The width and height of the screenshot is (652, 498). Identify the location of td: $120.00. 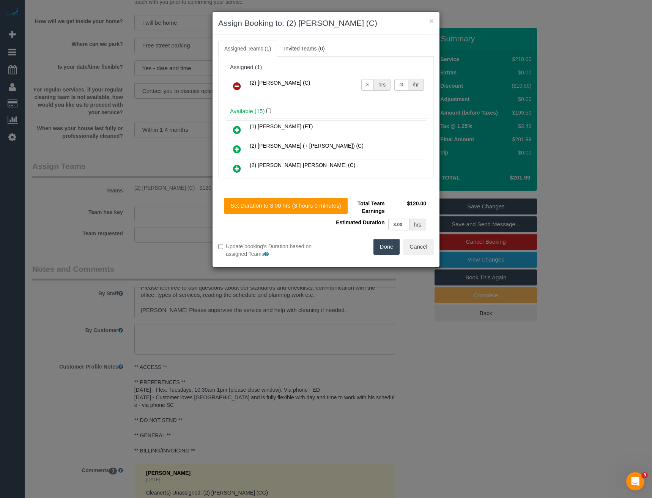
(407, 207).